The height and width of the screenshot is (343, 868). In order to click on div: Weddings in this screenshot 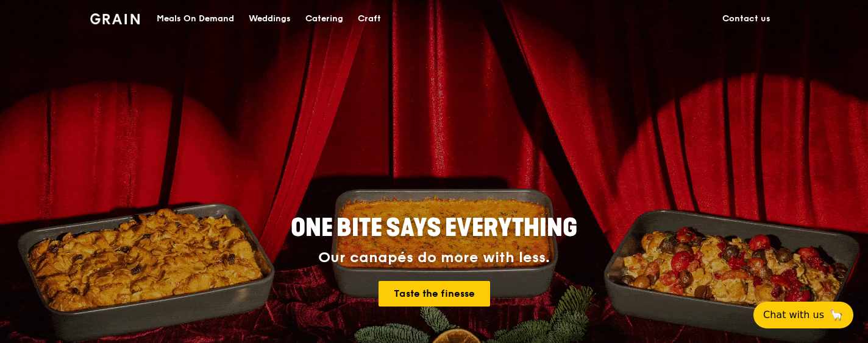, I will do `click(269, 19)`.